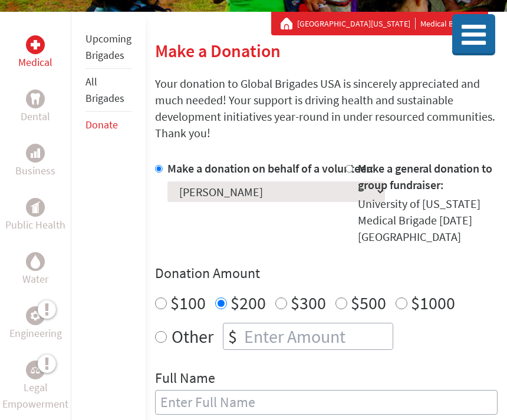  What do you see at coordinates (188, 303) in the screenshot?
I see `label: $100` at bounding box center [188, 303].